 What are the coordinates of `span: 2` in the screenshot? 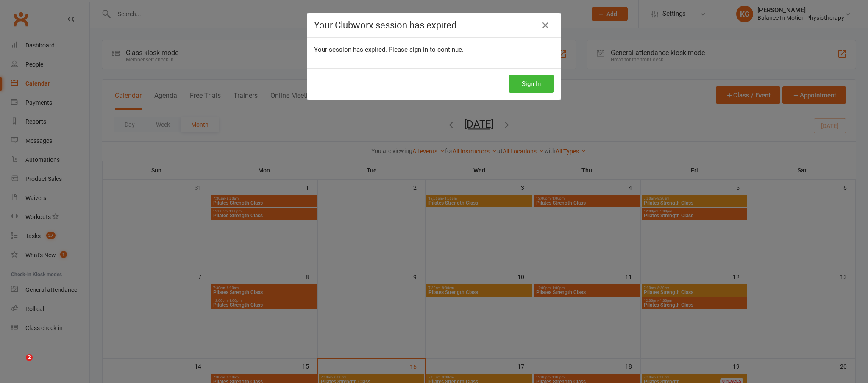 It's located at (29, 358).